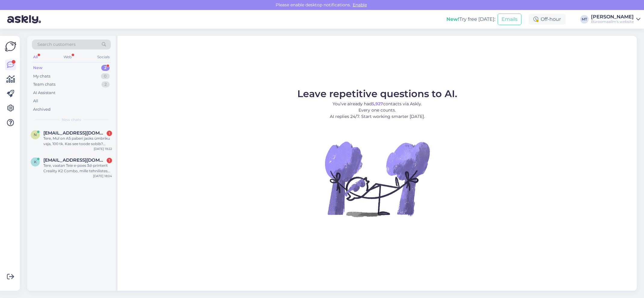 The image size is (644, 298). What do you see at coordinates (35, 162) in the screenshot?
I see `span: k` at bounding box center [35, 162].